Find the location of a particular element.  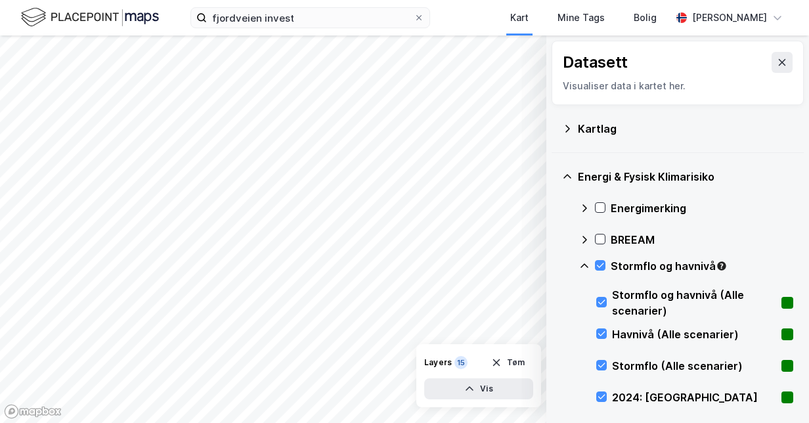

div: Kartlag is located at coordinates (685, 129).